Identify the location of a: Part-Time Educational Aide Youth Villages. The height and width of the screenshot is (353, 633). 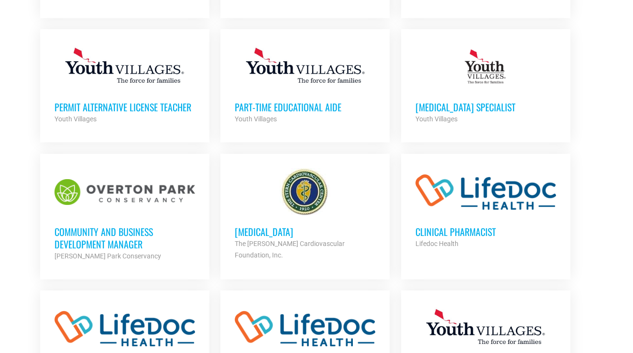
(305, 84).